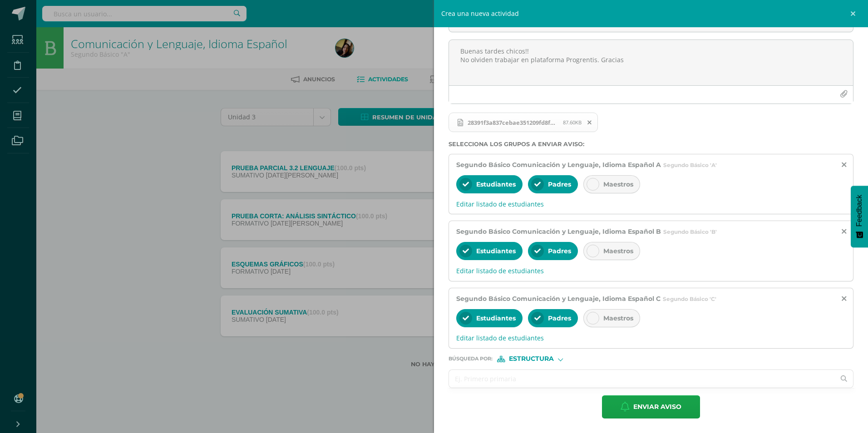 Image resolution: width=868 pixels, height=433 pixels. What do you see at coordinates (471, 359) in the screenshot?
I see `span: Búsqueda por :` at bounding box center [471, 359].